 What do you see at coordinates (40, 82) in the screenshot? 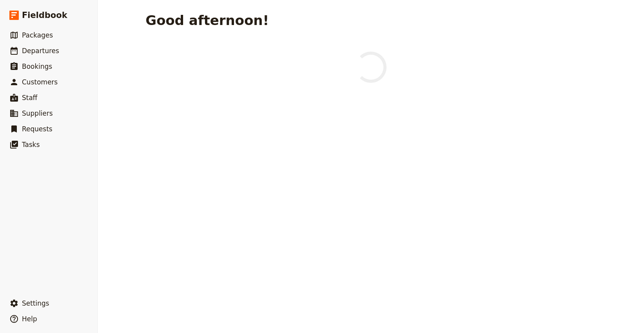
I see `span: Customers` at bounding box center [40, 82].